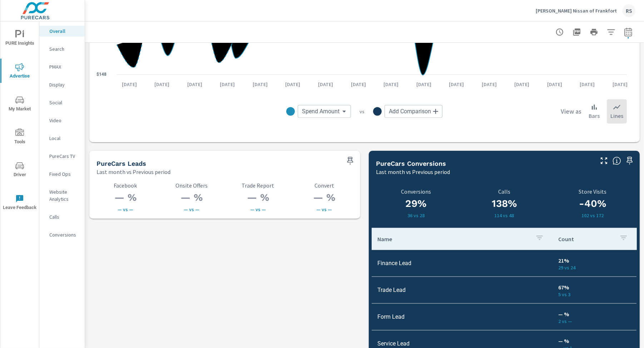  I want to click on p: Search, so click(64, 49).